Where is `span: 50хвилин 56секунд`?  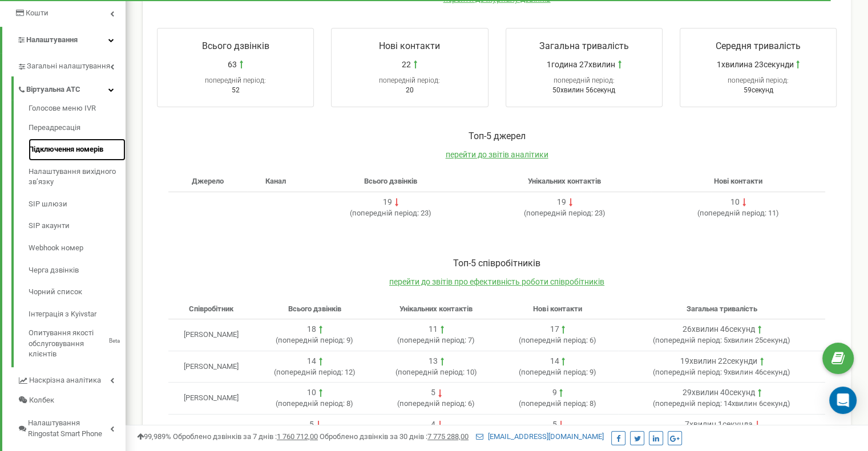
span: 50хвилин 56секунд is located at coordinates (584, 90).